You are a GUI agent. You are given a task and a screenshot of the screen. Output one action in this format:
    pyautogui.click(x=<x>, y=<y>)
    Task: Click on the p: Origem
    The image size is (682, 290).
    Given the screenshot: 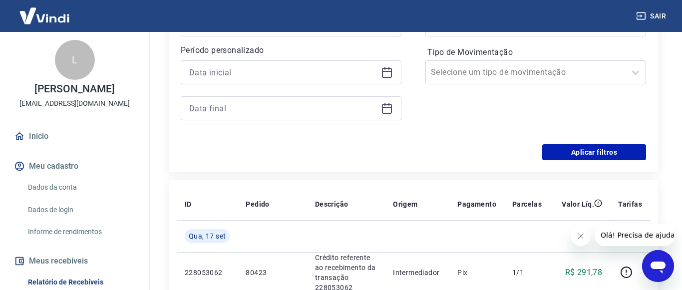 What is the action you would take?
    pyautogui.click(x=405, y=204)
    